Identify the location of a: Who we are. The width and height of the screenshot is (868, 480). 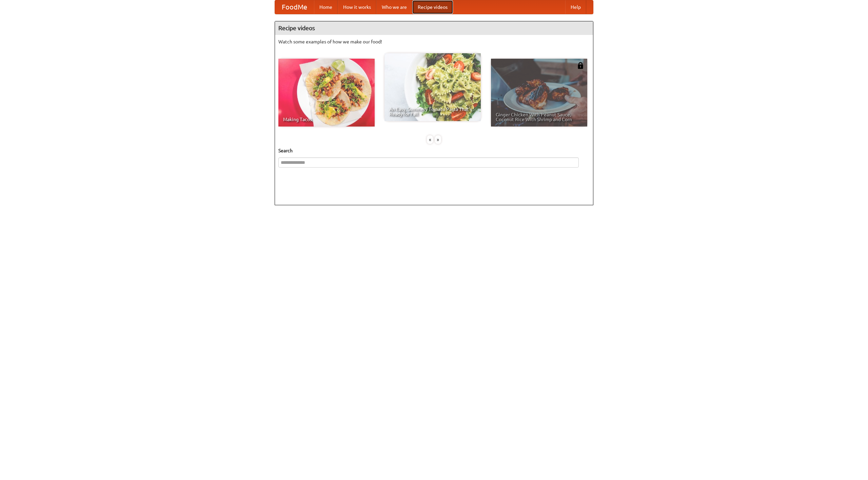
(394, 7).